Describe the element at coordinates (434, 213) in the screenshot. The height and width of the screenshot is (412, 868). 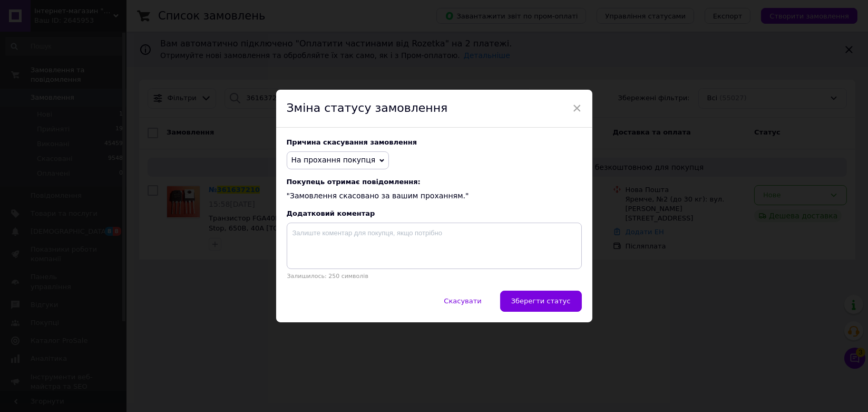
I see `div: Додатковий коментар` at that location.